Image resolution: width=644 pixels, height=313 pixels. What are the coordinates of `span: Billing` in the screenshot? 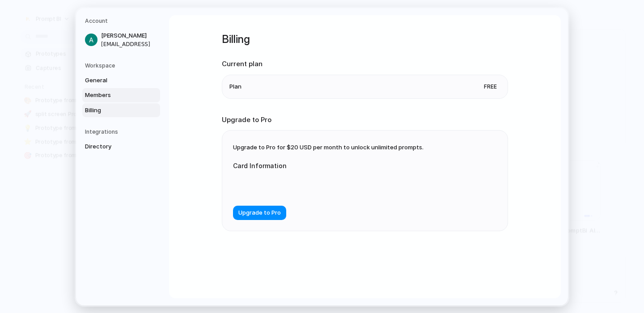 It's located at (114, 110).